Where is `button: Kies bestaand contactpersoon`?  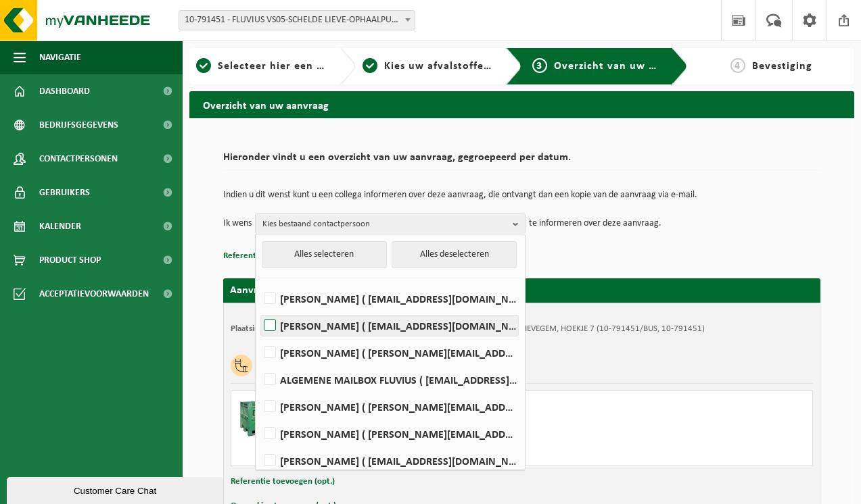
button: Kies bestaand contactpersoon is located at coordinates (390, 224).